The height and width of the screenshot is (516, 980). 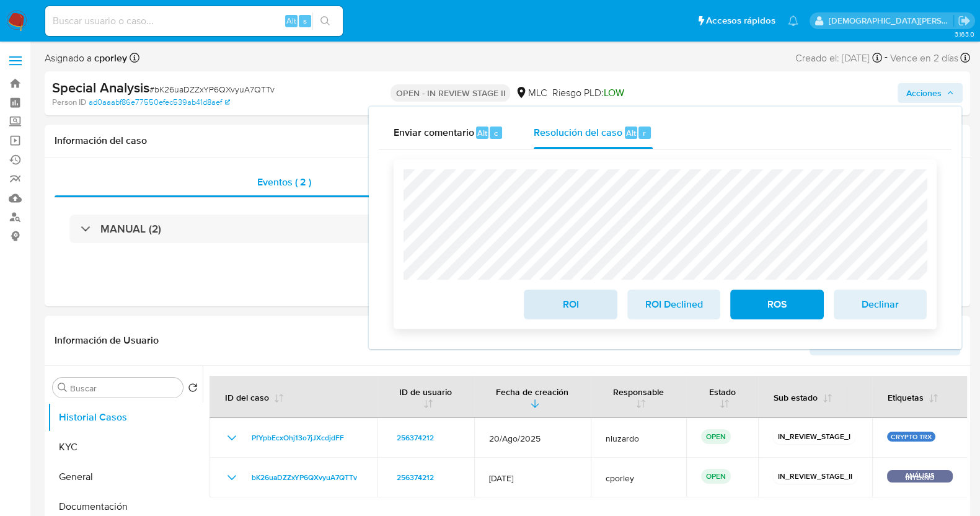 What do you see at coordinates (126, 477) in the screenshot?
I see `button: General` at bounding box center [126, 477].